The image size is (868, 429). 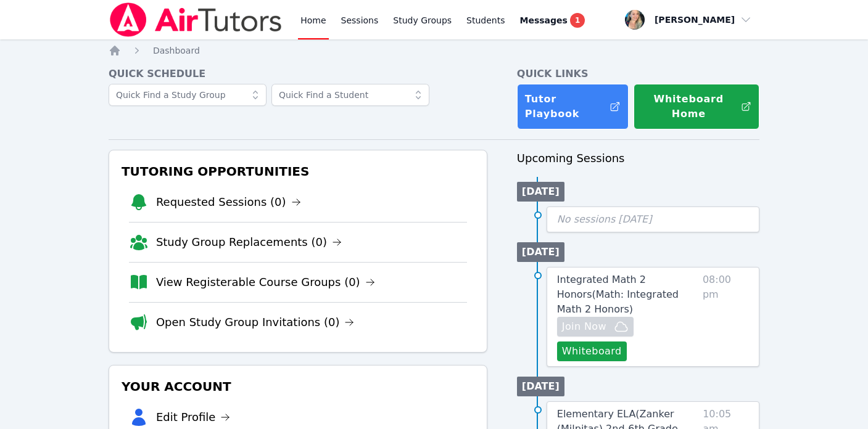 What do you see at coordinates (592, 351) in the screenshot?
I see `button: Whiteboard` at bounding box center [592, 351].